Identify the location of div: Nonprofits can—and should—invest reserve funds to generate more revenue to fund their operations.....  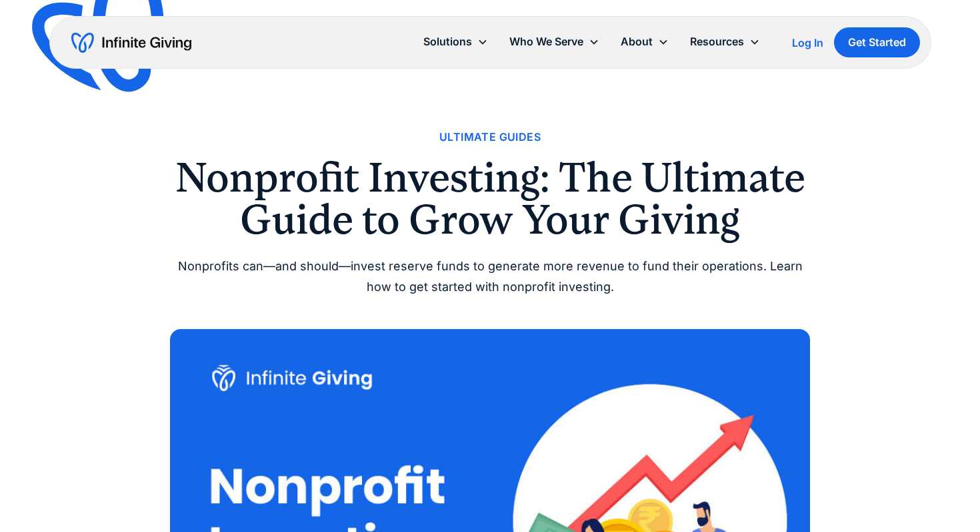
(490, 276).